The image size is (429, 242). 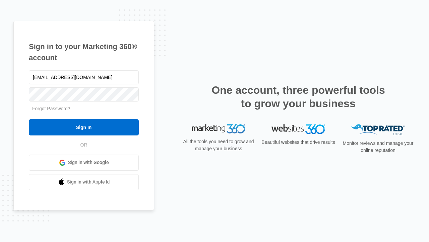 I want to click on input: Email, so click(x=84, y=77).